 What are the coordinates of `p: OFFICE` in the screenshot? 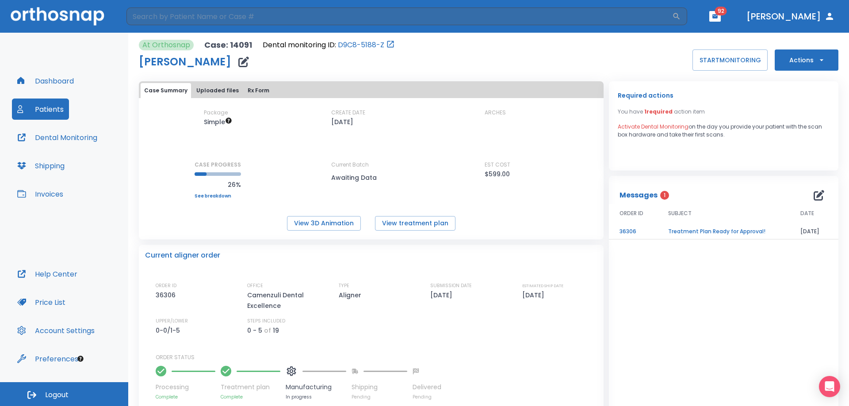 It's located at (255, 286).